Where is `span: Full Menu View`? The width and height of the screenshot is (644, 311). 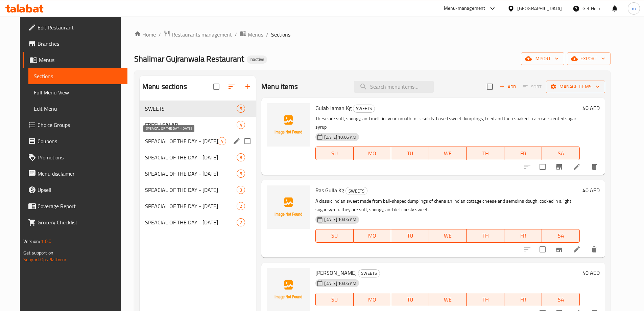
span: Full Menu View is located at coordinates (78, 92).